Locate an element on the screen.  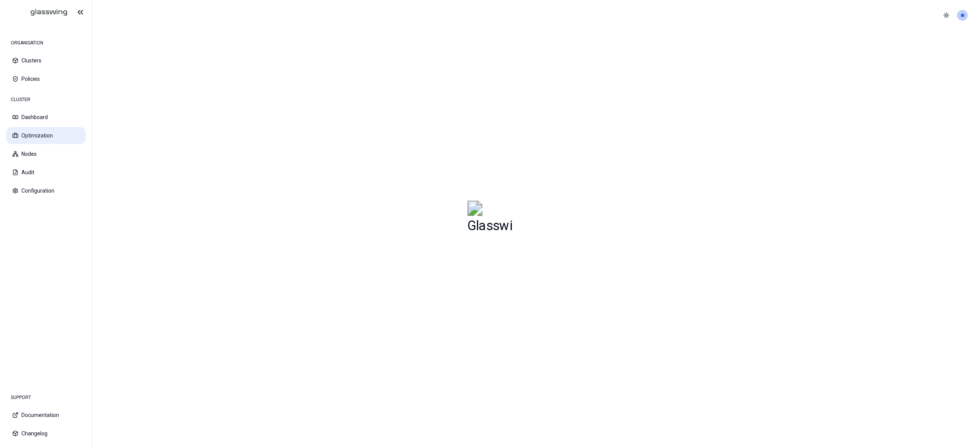
button: Dashboard is located at coordinates (46, 117).